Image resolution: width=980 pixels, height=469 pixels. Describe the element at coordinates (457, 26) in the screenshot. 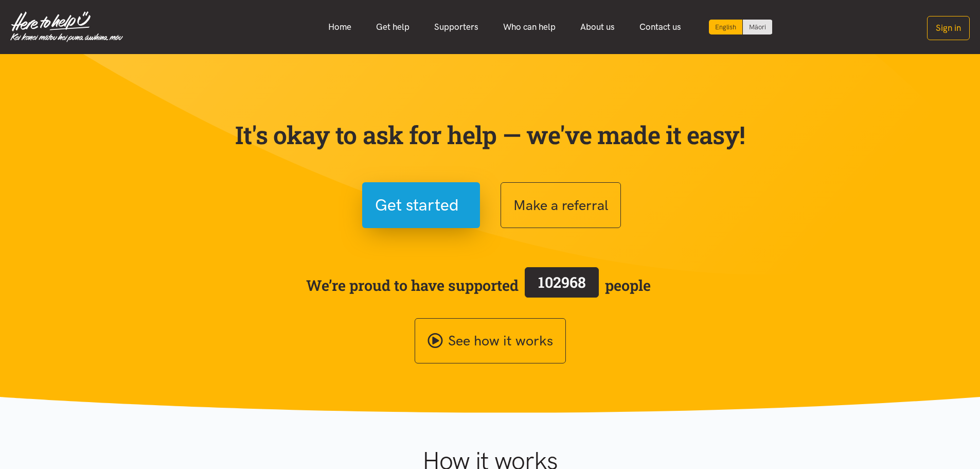

I see `a: Supporters` at that location.